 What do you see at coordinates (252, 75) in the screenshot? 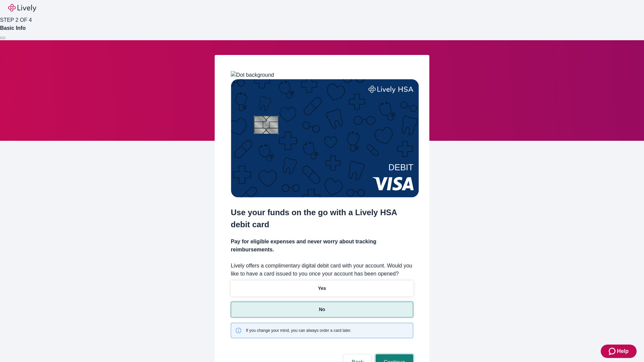
I see `img: Dot background` at bounding box center [252, 75].